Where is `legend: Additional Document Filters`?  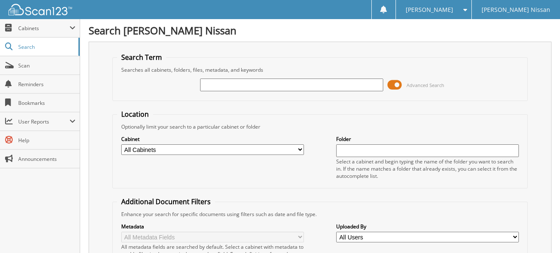
legend: Additional Document Filters is located at coordinates (166, 202).